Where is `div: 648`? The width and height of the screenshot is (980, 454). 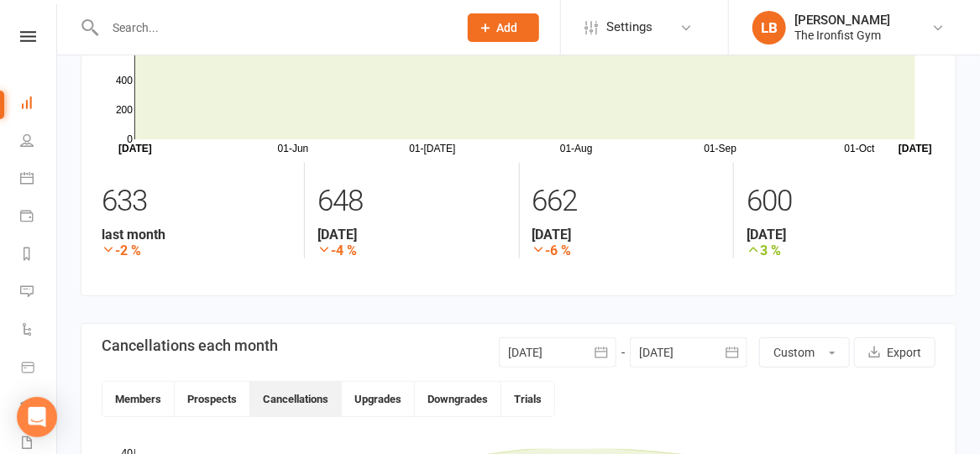 div: 648 is located at coordinates (412, 201).